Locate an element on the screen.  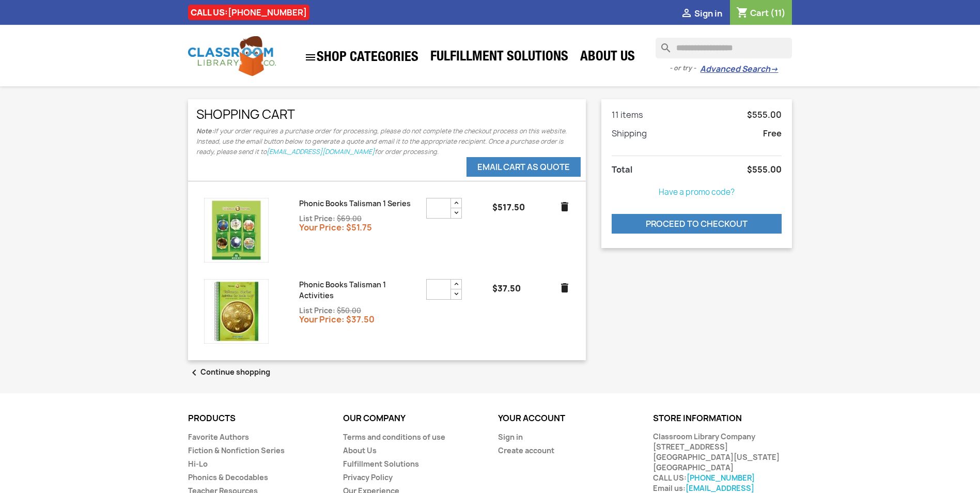
a: Have a promo code? is located at coordinates (696, 192).